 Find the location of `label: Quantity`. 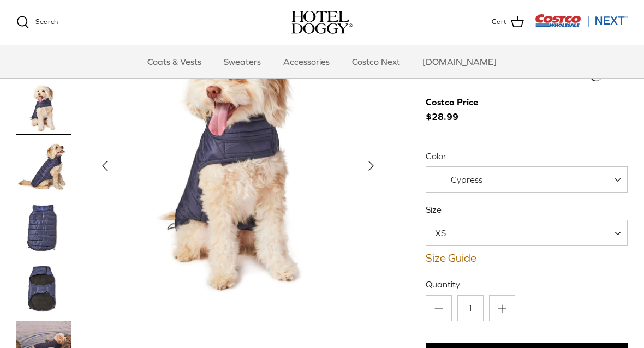

label: Quantity is located at coordinates (526, 284).